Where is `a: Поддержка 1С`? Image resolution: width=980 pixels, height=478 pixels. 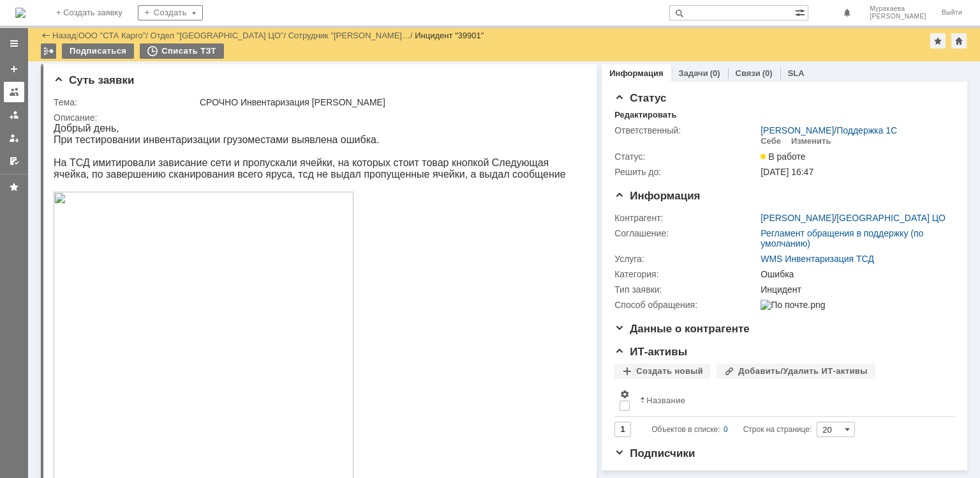
a: Поддержка 1С is located at coordinates (866, 130).